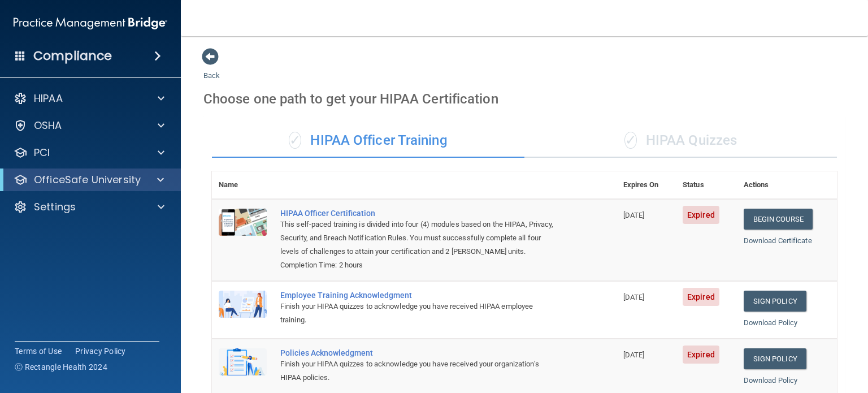 This screenshot has height=393, width=868. I want to click on a: PCI, so click(88, 153).